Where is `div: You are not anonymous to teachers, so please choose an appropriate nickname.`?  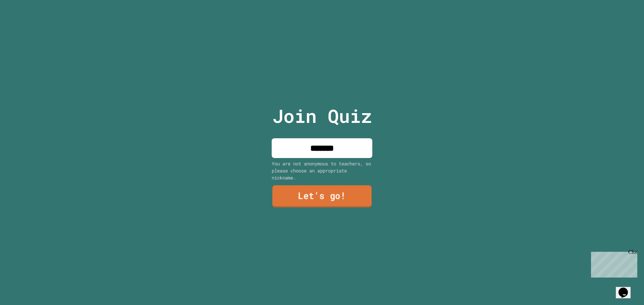
div: You are not anonymous to teachers, so please choose an appropriate nickname. is located at coordinates (322, 170).